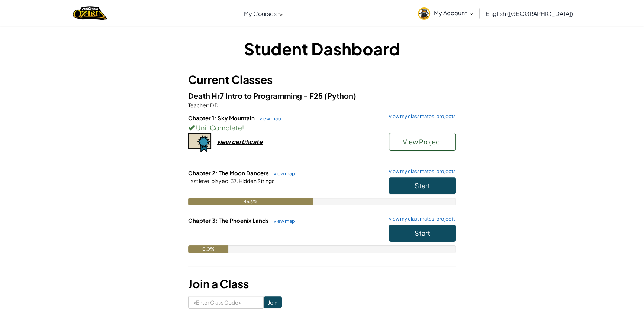  I want to click on span: Chapter 3: The Phoenix Lands, so click(229, 220).